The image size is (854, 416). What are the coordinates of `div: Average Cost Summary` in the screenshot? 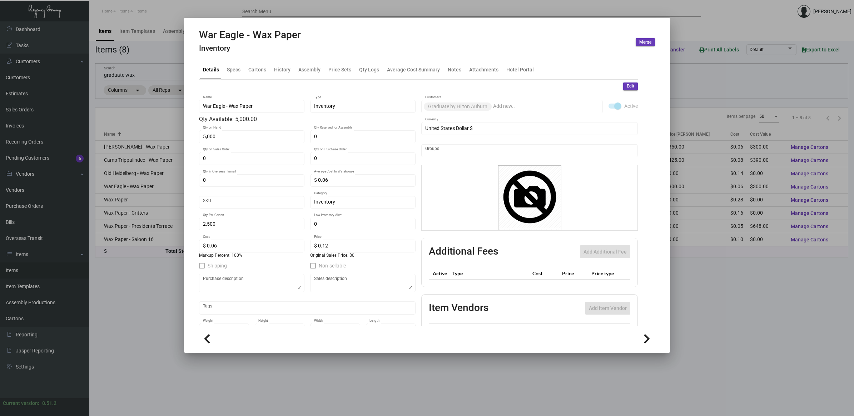 It's located at (413, 69).